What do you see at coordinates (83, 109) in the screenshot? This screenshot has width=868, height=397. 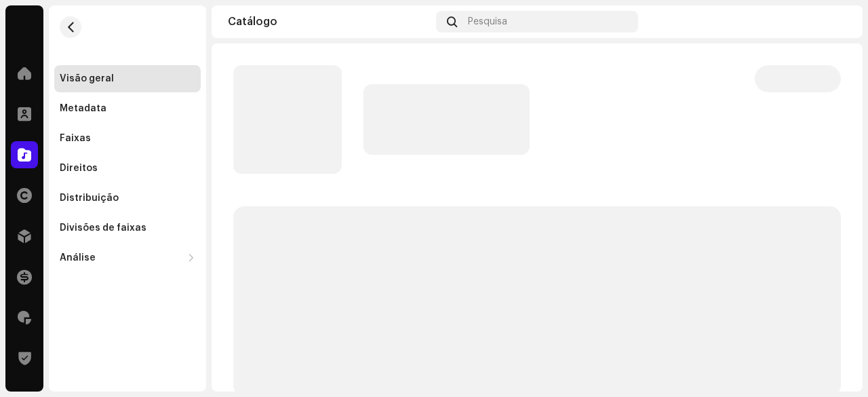 I see `div: Metadata` at bounding box center [83, 109].